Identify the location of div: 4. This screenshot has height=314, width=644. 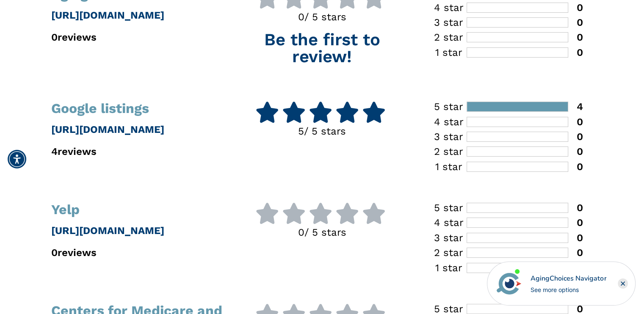
(576, 107).